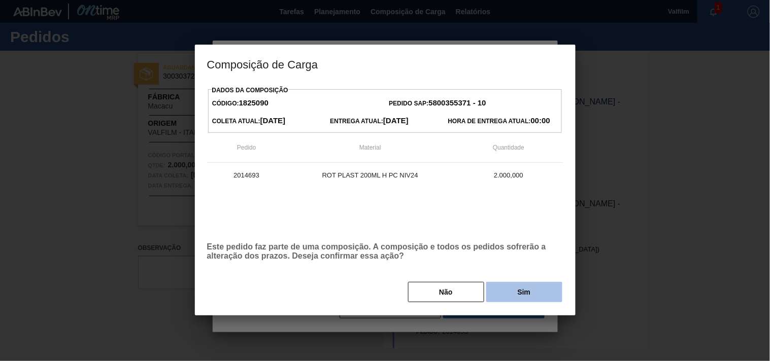 The image size is (770, 361). Describe the element at coordinates (370, 148) in the screenshot. I see `span: Material` at that location.